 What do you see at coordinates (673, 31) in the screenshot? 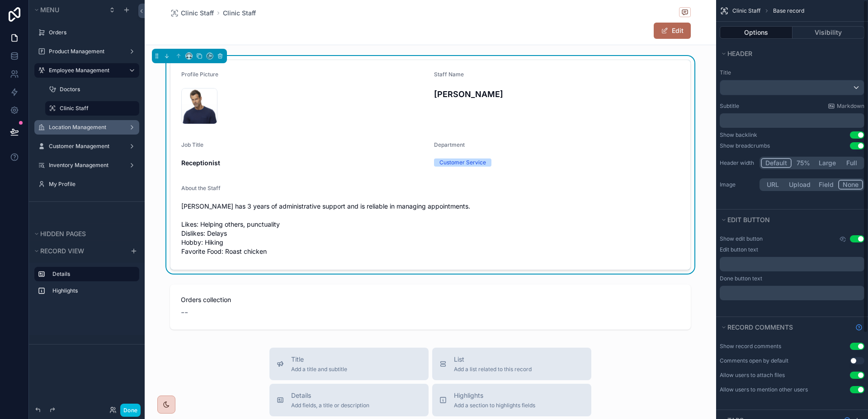
I see `button: Edit` at bounding box center [673, 31].